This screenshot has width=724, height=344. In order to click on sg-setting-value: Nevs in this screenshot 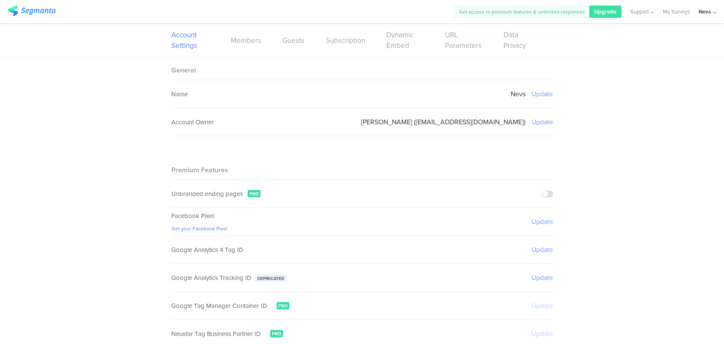, I will do `click(518, 94)`.